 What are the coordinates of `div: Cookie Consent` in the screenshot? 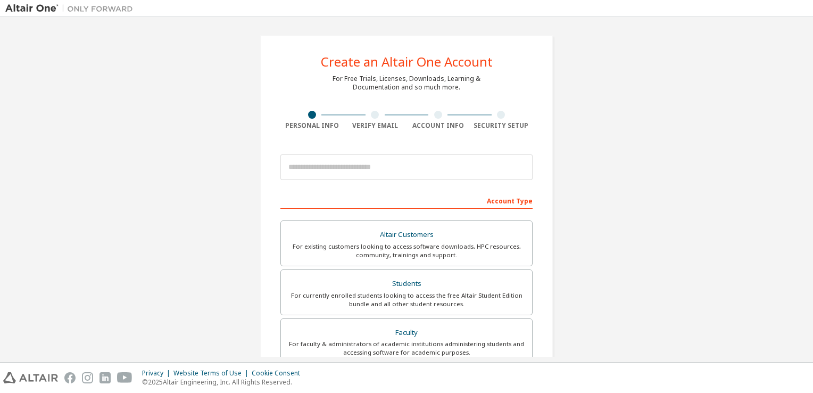 It's located at (279, 373).